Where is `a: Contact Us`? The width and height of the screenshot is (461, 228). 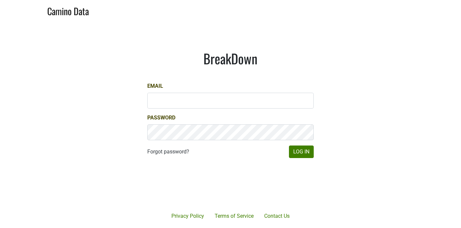 a: Contact Us is located at coordinates (277, 216).